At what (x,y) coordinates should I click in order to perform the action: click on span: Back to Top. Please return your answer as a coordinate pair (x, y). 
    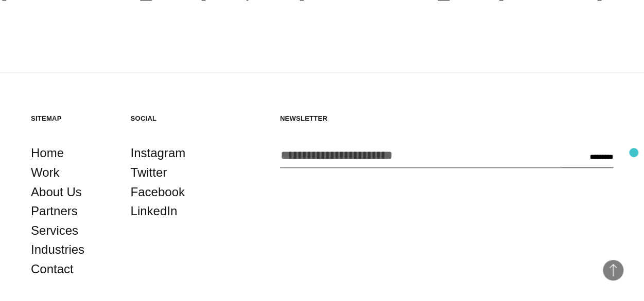
    Looking at the image, I should click on (613, 270).